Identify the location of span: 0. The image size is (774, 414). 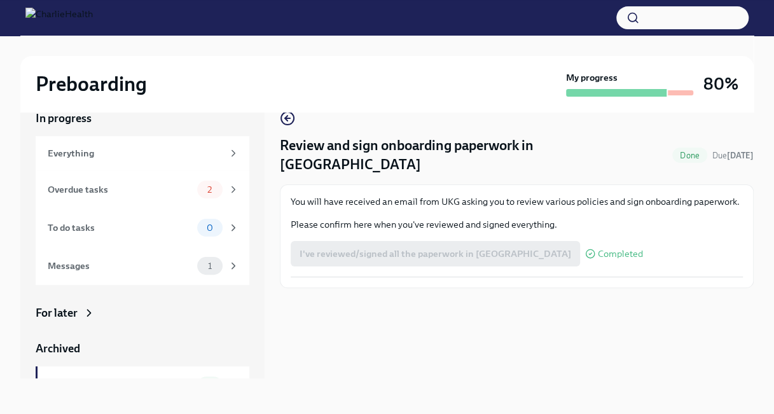
(210, 228).